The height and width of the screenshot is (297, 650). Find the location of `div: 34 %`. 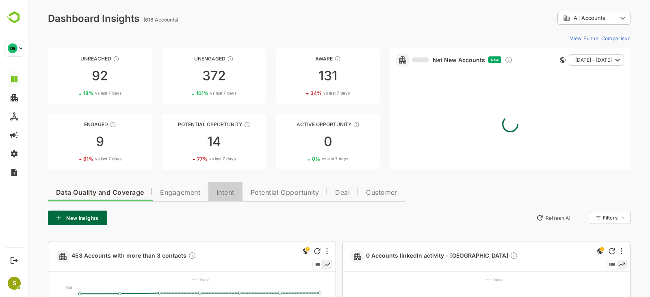

div: 34 % is located at coordinates (301, 93).